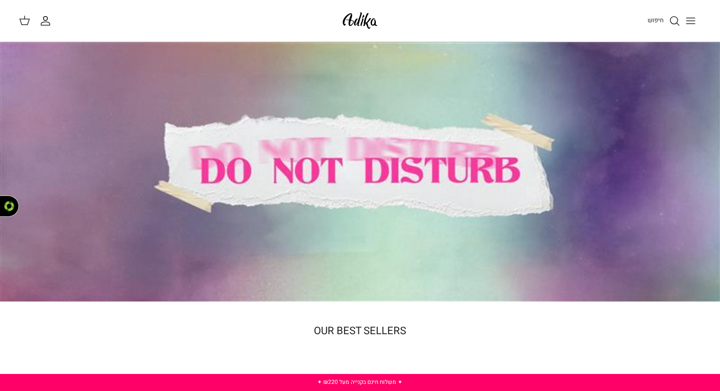 This screenshot has height=391, width=720. Describe the element at coordinates (360, 331) in the screenshot. I see `span: OUR BEST SELLERS` at that location.